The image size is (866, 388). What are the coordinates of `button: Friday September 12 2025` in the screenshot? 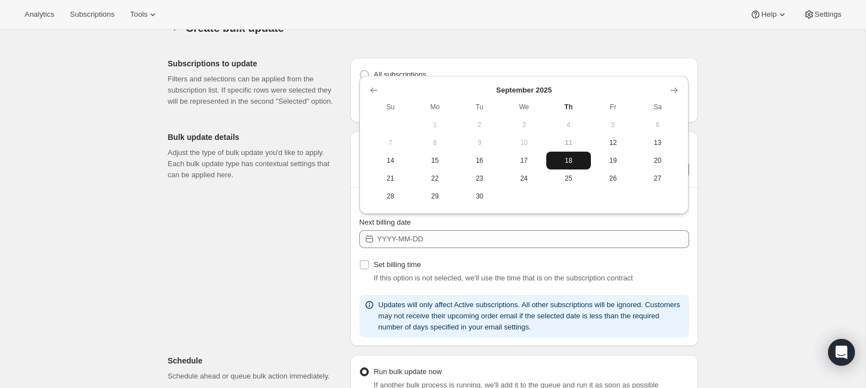 It's located at (613, 143).